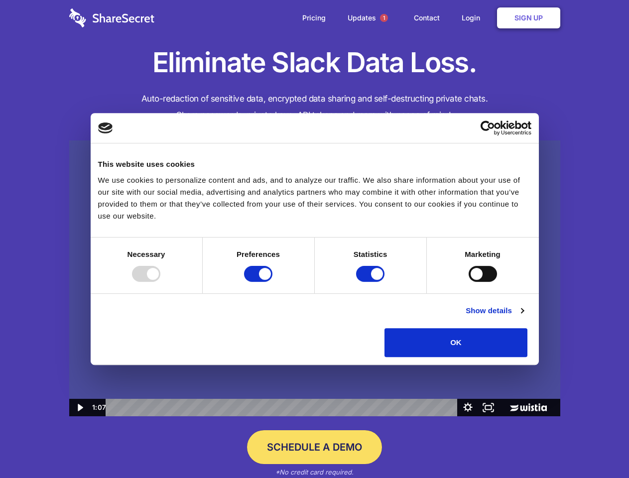  Describe the element at coordinates (315, 63) in the screenshot. I see `h1: Eliminate Slack Data Loss.` at that location.